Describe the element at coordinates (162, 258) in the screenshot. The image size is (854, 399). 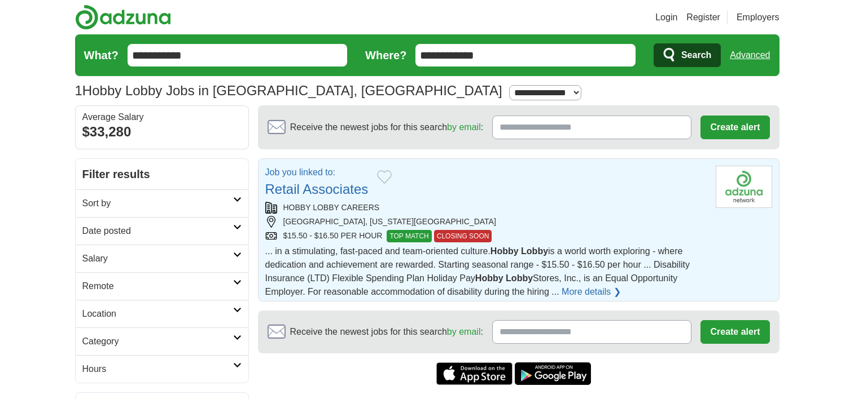
I see `a: Salary` at that location.